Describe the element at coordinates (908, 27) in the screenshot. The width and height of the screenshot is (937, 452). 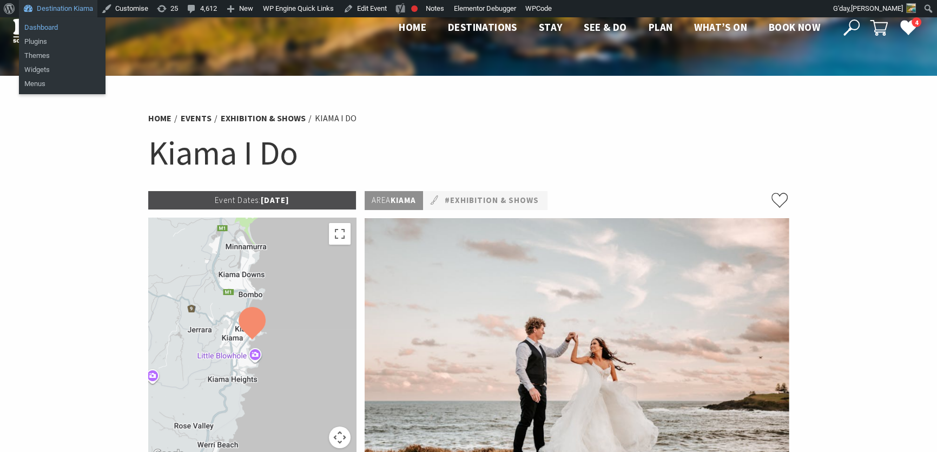
I see `a: 4` at that location.